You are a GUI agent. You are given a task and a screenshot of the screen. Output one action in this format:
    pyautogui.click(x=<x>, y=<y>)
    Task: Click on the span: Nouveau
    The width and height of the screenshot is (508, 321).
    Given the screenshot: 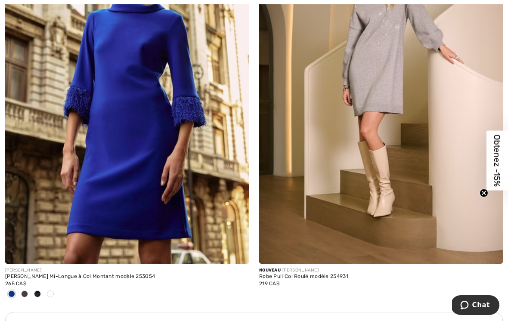 What is the action you would take?
    pyautogui.click(x=270, y=270)
    